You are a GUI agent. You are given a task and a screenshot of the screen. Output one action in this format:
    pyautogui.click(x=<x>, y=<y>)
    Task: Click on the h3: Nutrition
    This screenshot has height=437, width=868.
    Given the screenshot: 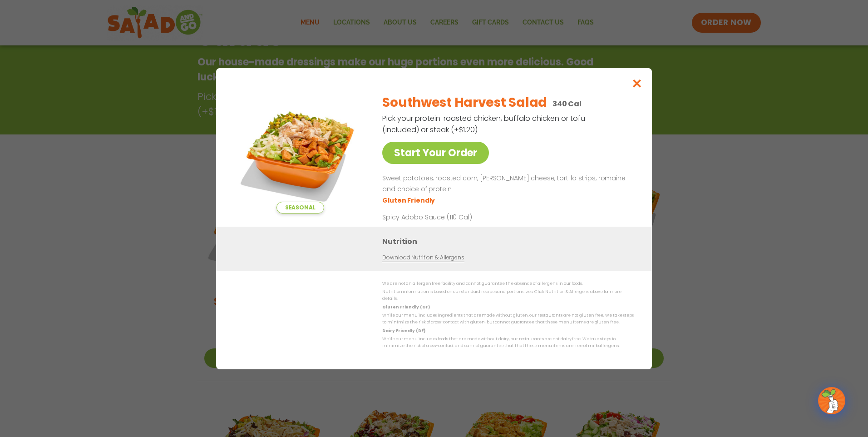 What is the action you would take?
    pyautogui.click(x=511, y=241)
    